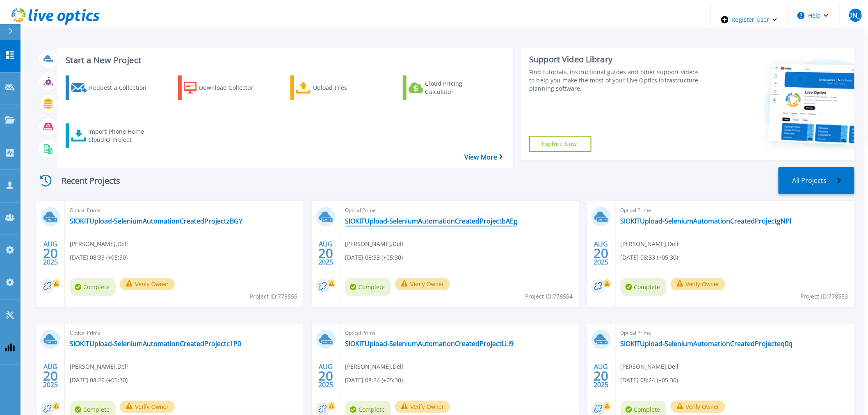 The image size is (868, 415). Describe the element at coordinates (813, 15) in the screenshot. I see `button: Help` at that location.